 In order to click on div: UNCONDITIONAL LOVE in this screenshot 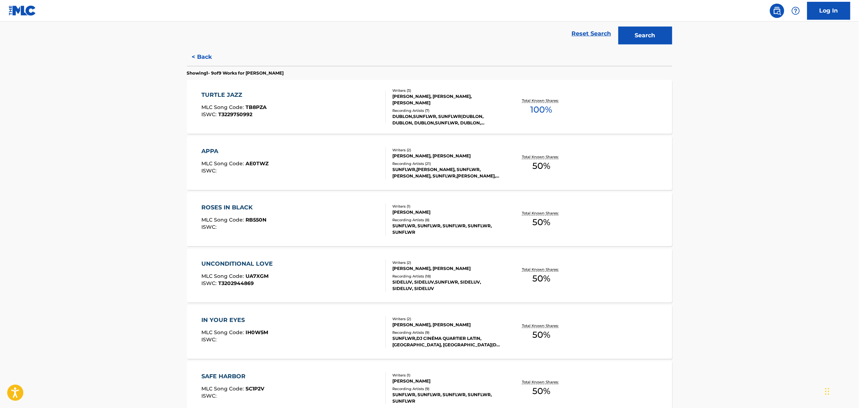, I will do `click(239, 264)`.